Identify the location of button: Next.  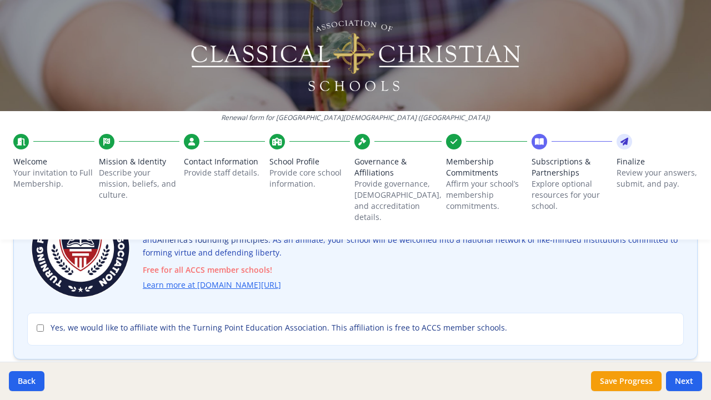
(684, 381).